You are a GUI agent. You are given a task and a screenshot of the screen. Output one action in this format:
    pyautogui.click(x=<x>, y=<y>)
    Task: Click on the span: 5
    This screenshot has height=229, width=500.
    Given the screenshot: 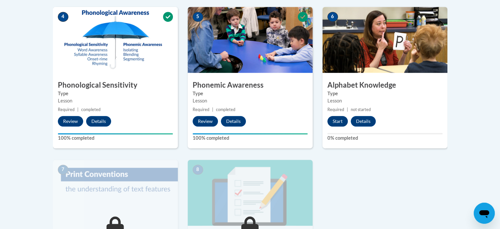 What is the action you would take?
    pyautogui.click(x=198, y=17)
    